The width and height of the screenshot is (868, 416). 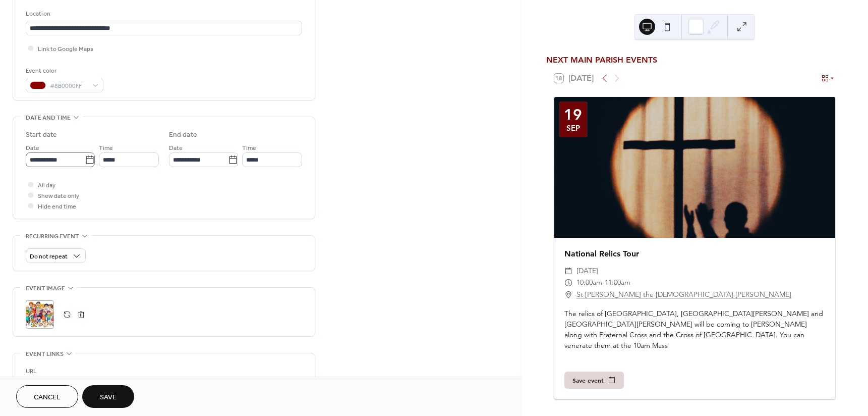 What do you see at coordinates (41, 135) in the screenshot?
I see `div: Start date` at bounding box center [41, 135].